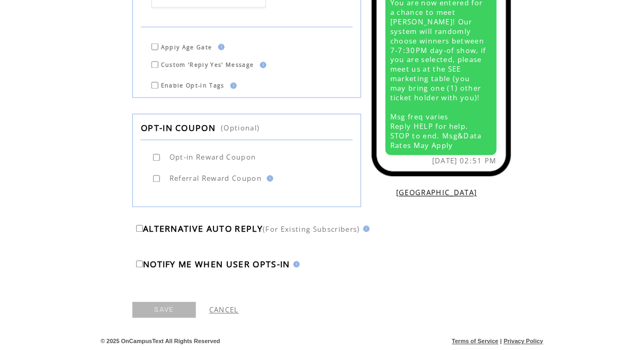 The width and height of the screenshot is (644, 350). What do you see at coordinates (187, 47) in the screenshot?
I see `span: Apply Age Gate` at bounding box center [187, 47].